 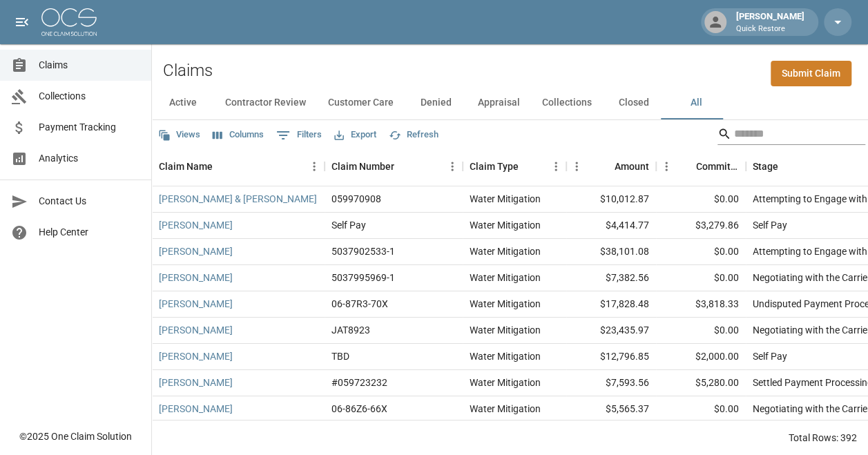 I want to click on div: Total Rows: 392, so click(x=822, y=438).